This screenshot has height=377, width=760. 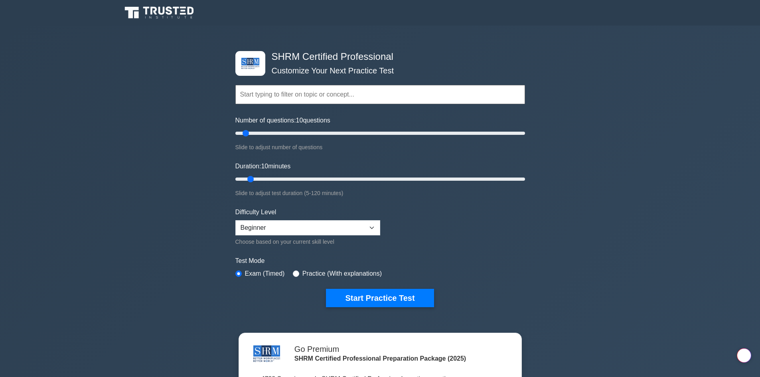 What do you see at coordinates (380, 298) in the screenshot?
I see `button: Start Practice Test` at bounding box center [380, 298].